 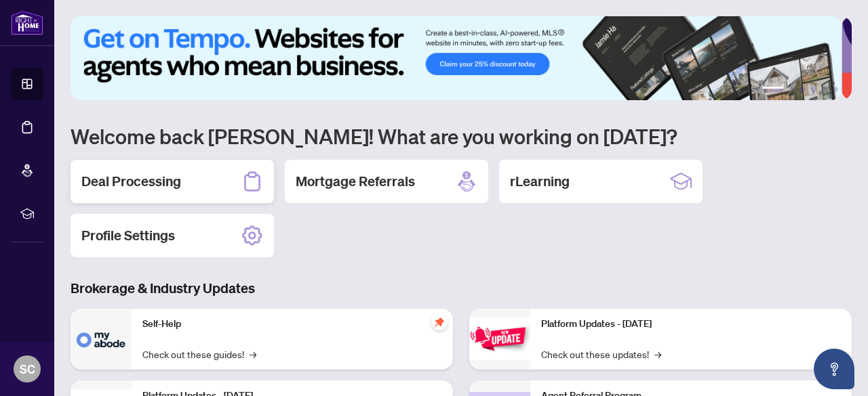 What do you see at coordinates (814, 89) in the screenshot?
I see `button: 4` at bounding box center [814, 89].